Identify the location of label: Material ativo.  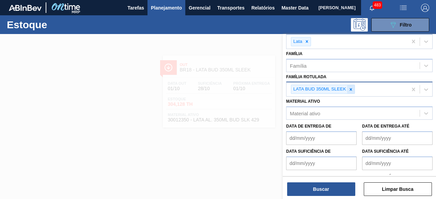
(303, 101).